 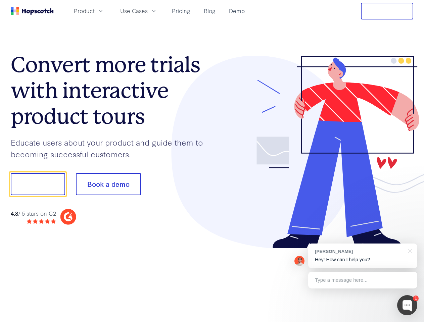 I want to click on a: Pricing, so click(x=181, y=11).